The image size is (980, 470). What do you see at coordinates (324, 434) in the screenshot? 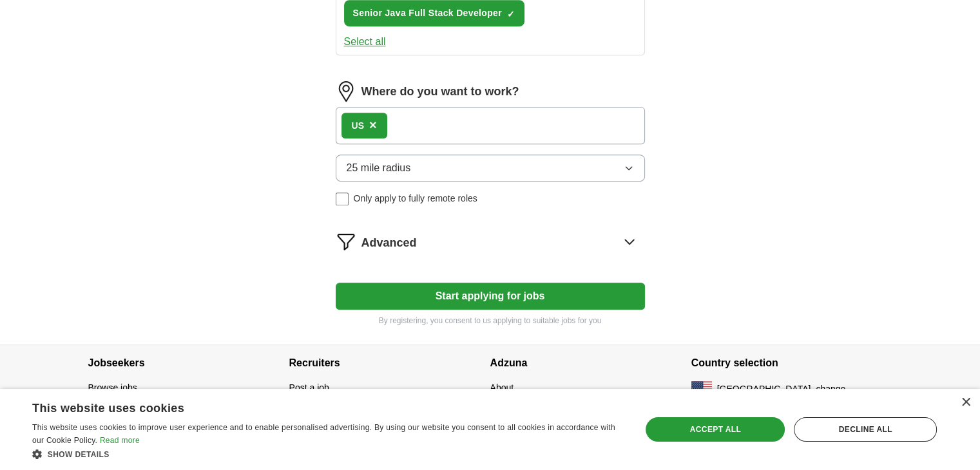
I see `span: This website uses cookies to improve user experience and to enable personalised advertising. By u...` at bounding box center [324, 434].